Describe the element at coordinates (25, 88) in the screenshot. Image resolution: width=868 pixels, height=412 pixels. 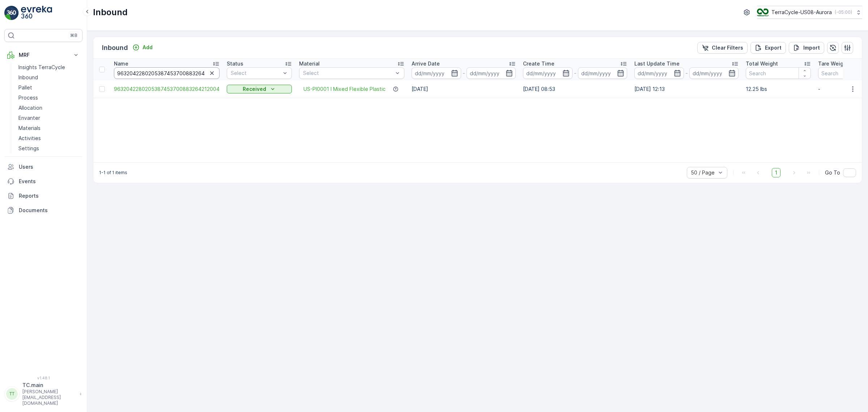
I see `p: Pallet` at that location.